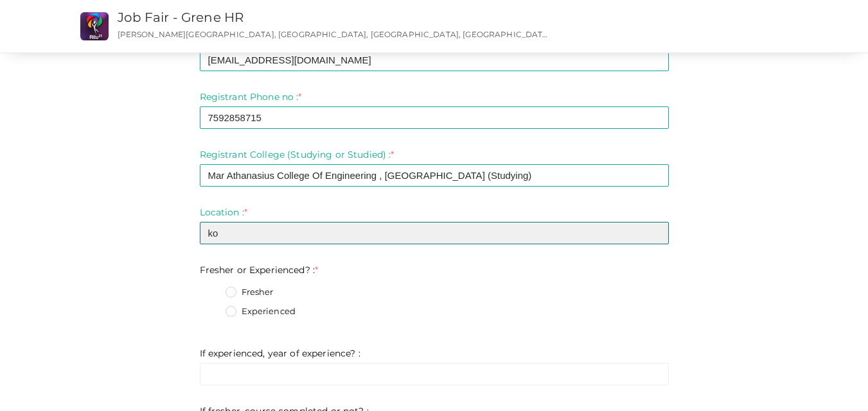 This screenshot has height=411, width=868. I want to click on label: If experienced, year of experience? :, so click(280, 354).